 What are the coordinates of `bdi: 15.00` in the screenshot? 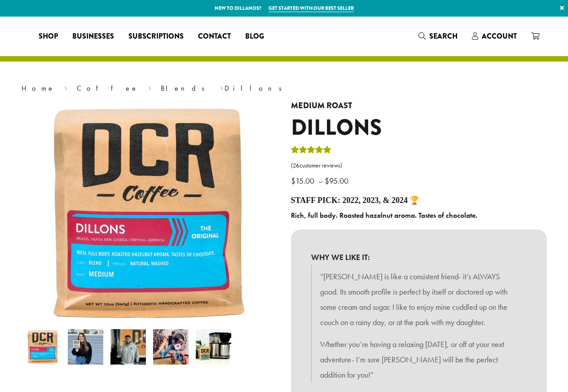 It's located at (303, 180).